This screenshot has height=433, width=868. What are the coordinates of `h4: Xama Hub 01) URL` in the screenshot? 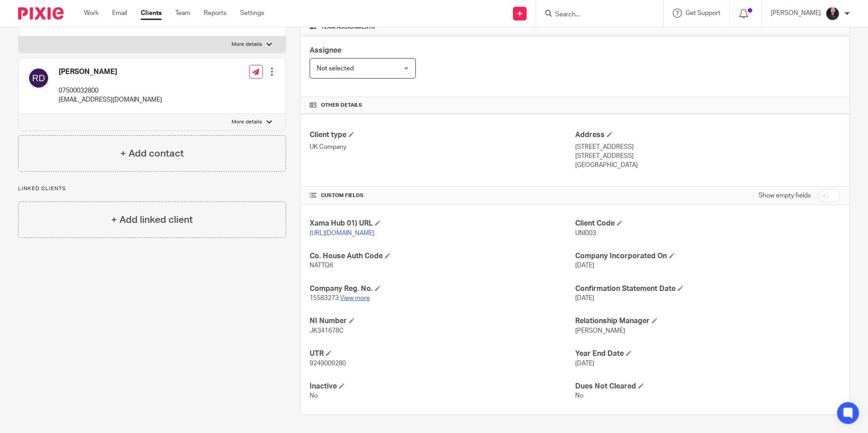 It's located at (442, 223).